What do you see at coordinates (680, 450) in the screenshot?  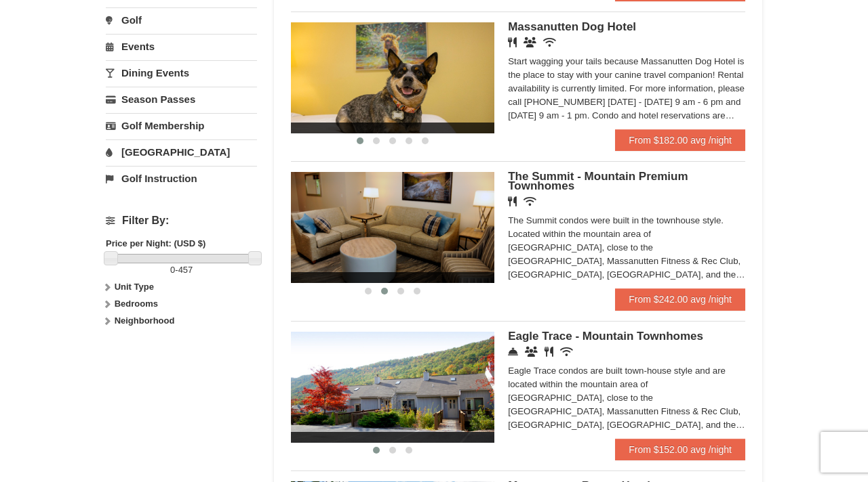 I see `a: From $152.00 avg /night` at bounding box center [680, 450].